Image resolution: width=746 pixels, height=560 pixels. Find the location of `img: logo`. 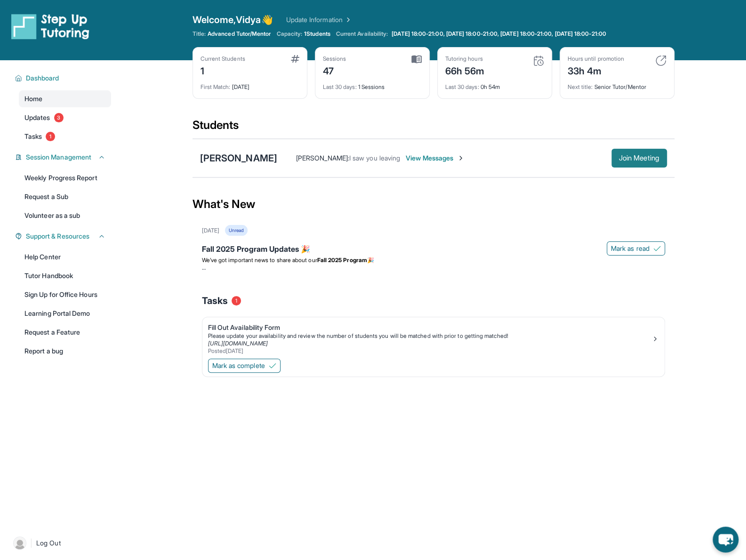

img: logo is located at coordinates (50, 26).